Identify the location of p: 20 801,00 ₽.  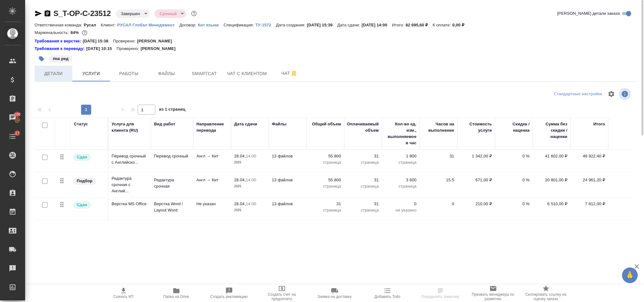
(551, 180).